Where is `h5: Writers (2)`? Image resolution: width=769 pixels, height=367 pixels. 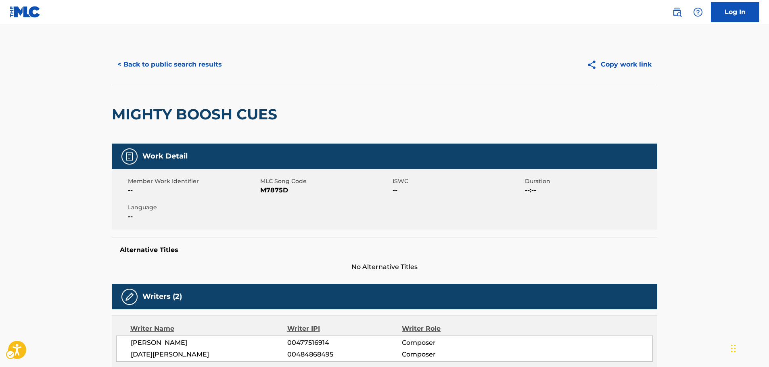
h5: Writers (2) is located at coordinates (162, 297).